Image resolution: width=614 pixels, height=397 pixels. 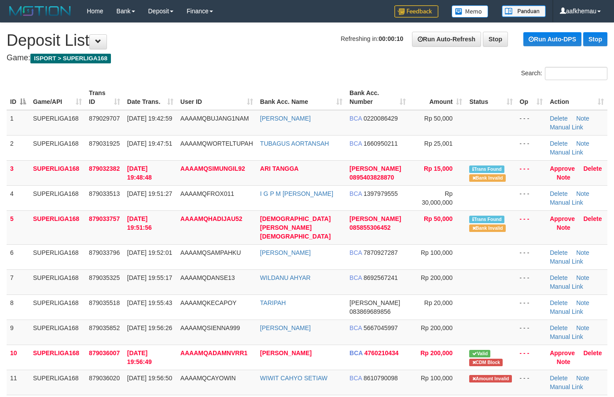 I want to click on a: ARI TANGGA, so click(x=280, y=169).